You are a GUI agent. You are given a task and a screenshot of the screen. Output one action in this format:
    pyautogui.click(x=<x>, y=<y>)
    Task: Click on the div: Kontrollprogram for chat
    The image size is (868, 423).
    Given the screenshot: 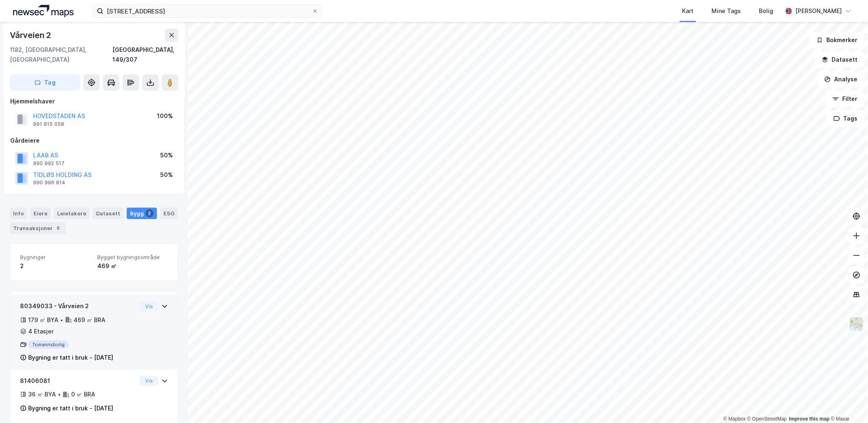 What is the action you would take?
    pyautogui.click(x=847, y=403)
    